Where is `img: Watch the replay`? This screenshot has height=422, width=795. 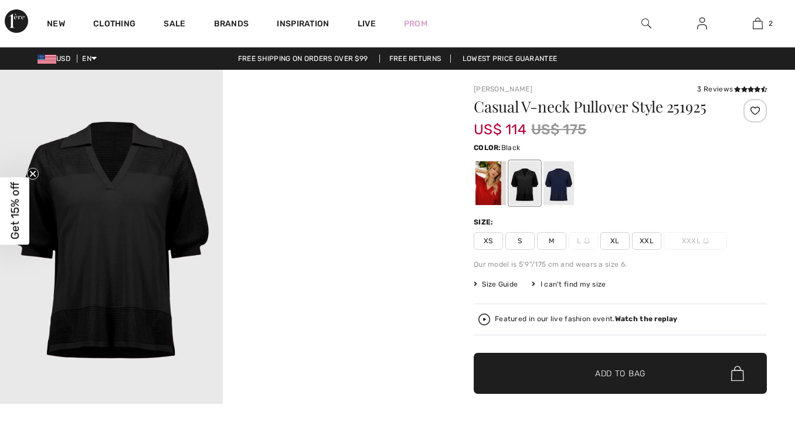 img: Watch the replay is located at coordinates (484, 320).